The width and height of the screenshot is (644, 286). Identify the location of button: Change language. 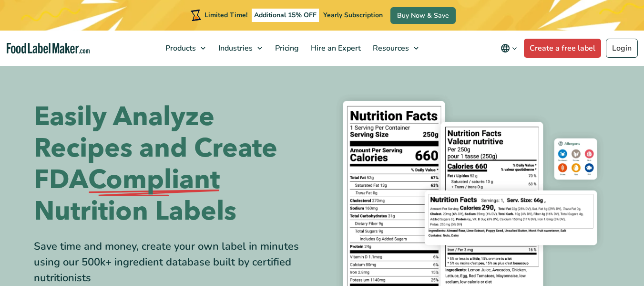
(509, 48).